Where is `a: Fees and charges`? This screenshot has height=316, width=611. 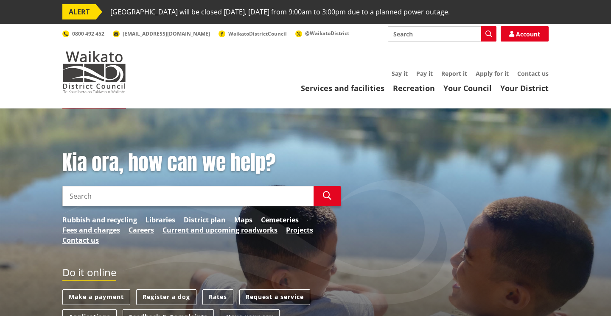
a: Fees and charges is located at coordinates (91, 230).